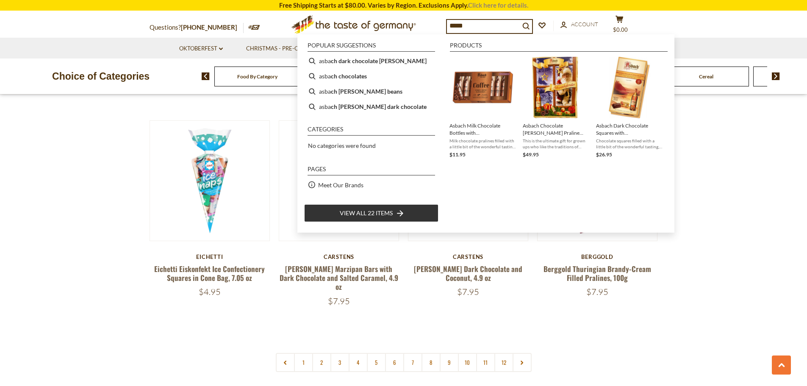 Image resolution: width=807 pixels, height=386 pixels. I want to click on a: Christmas - PRE-ORDER, so click(282, 49).